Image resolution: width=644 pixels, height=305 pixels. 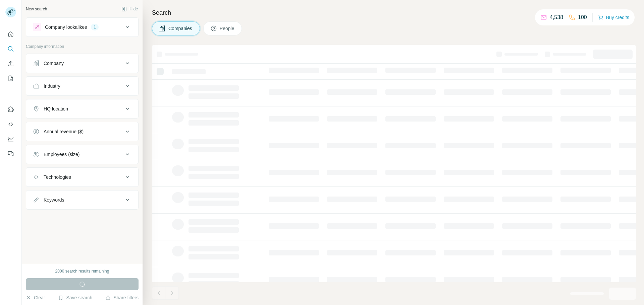 What do you see at coordinates (613, 17) in the screenshot?
I see `button: Buy credits` at bounding box center [613, 17].